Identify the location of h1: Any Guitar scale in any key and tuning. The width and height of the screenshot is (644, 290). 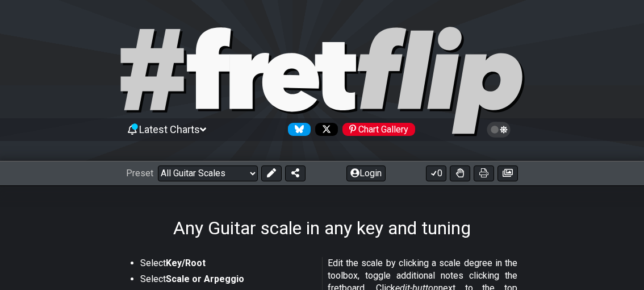
(322, 228).